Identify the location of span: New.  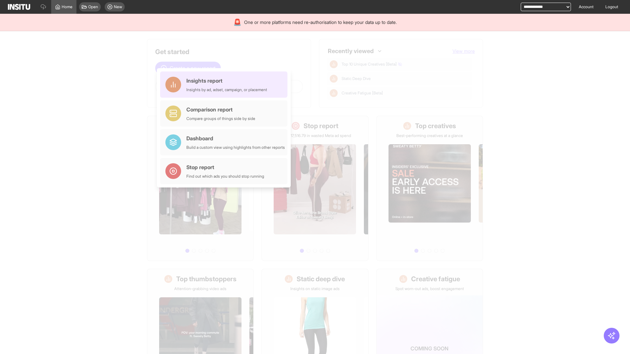
(118, 7).